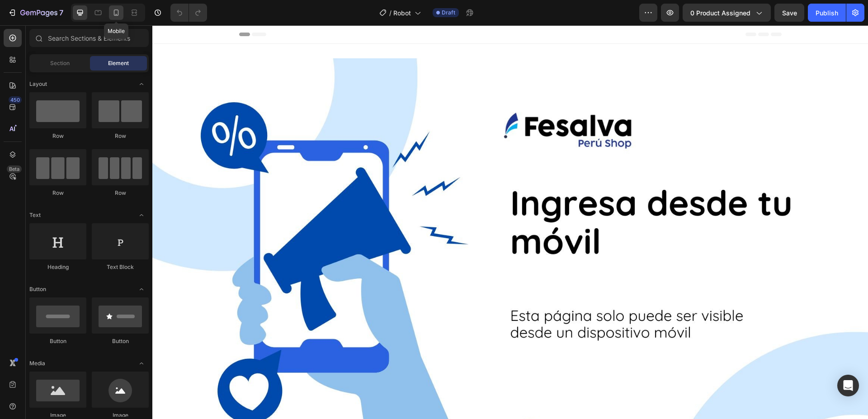  I want to click on span: Robot, so click(402, 13).